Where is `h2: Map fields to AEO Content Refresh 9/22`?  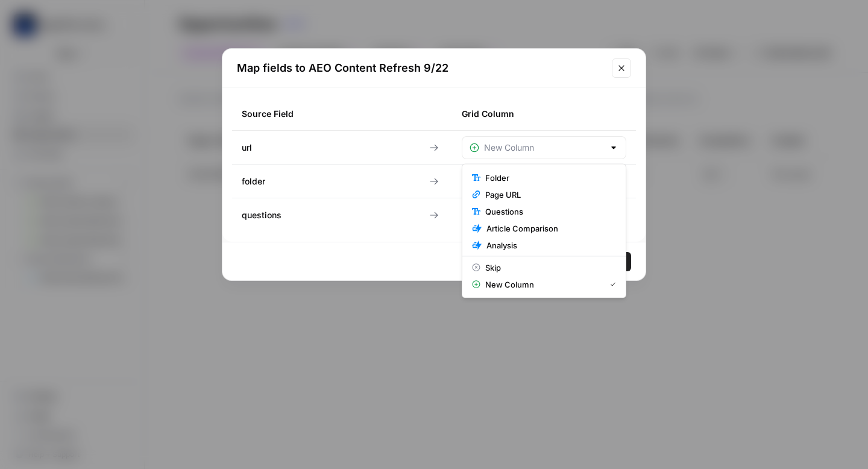 h2: Map fields to AEO Content Refresh 9/22 is located at coordinates (421, 68).